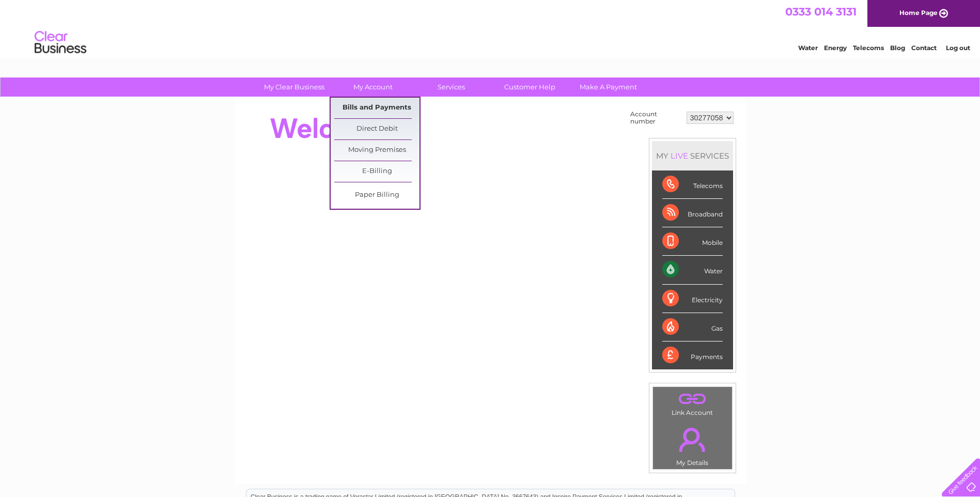 Image resolution: width=980 pixels, height=497 pixels. What do you see at coordinates (869, 47) in the screenshot?
I see `a: Telecoms` at bounding box center [869, 47].